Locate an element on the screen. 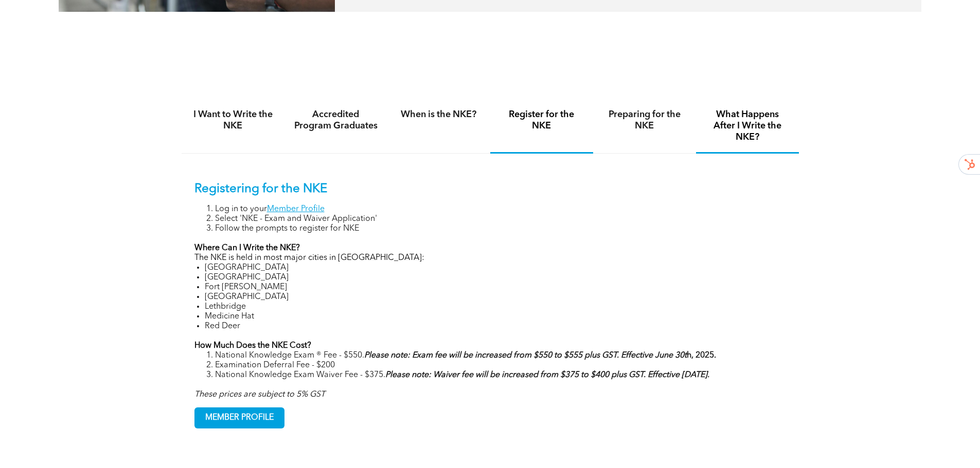 This screenshot has height=468, width=980. h4: What Happens After I Write the NKE? is located at coordinates (748, 126).